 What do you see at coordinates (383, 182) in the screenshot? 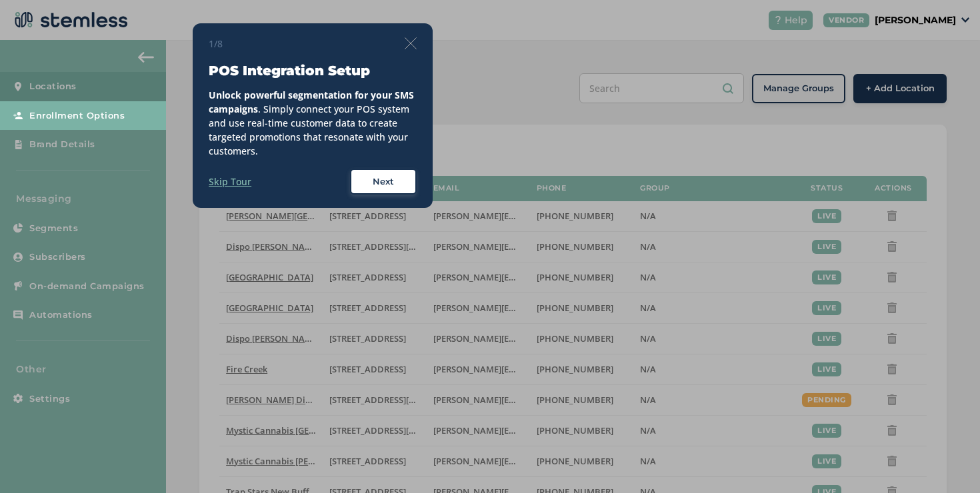
I see `button: Next` at bounding box center [383, 182].